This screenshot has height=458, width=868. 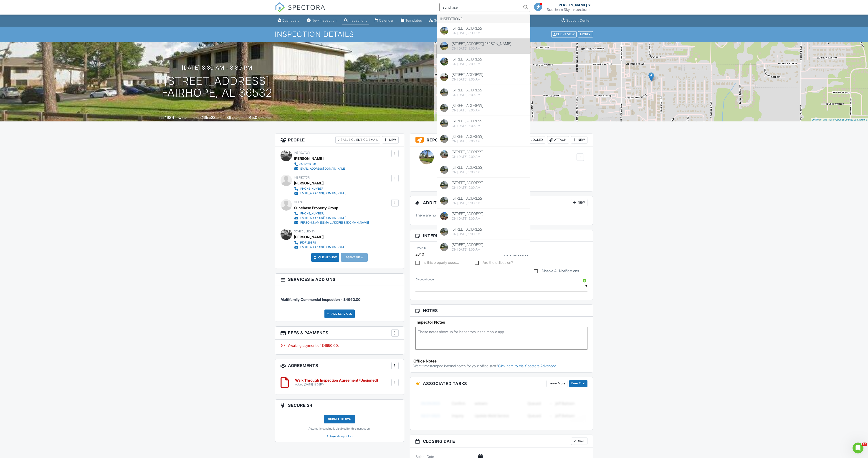 What do you see at coordinates (434, 34) in the screenshot?
I see `h1: Inspection Details` at bounding box center [434, 34].